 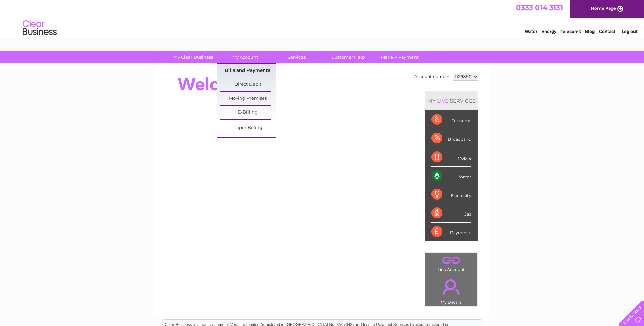 I want to click on a: My Account, so click(x=245, y=57).